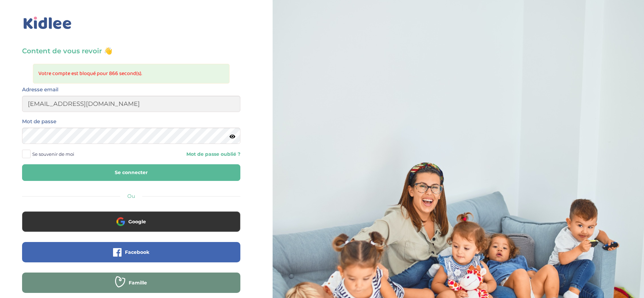  What do you see at coordinates (188, 154) in the screenshot?
I see `a: Mot de passe oublié ?` at bounding box center [188, 154].